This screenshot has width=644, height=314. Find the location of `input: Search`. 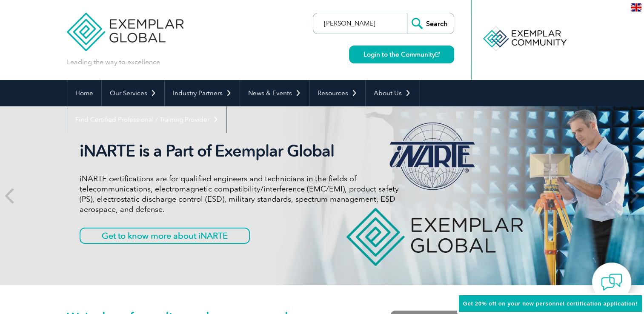

input: Search is located at coordinates (430, 23).